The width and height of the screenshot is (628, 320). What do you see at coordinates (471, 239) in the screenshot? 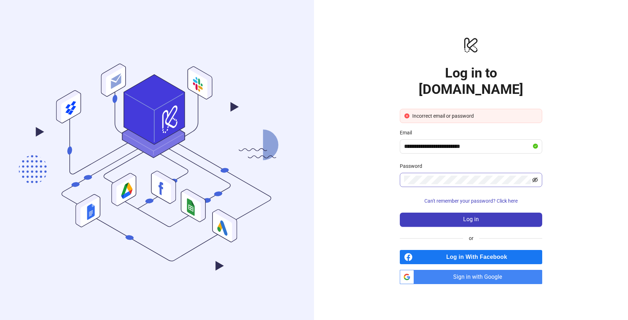
I see `span: or` at bounding box center [471, 239].